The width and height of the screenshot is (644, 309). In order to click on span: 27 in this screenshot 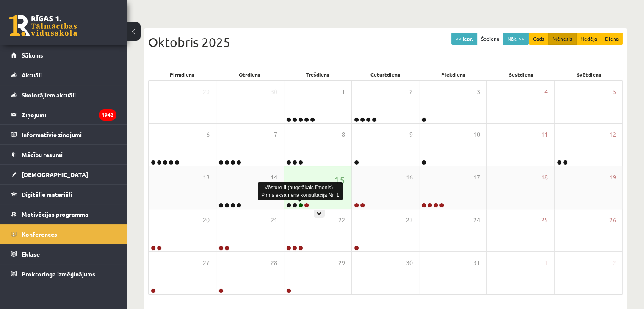, I will do `click(206, 263)`.